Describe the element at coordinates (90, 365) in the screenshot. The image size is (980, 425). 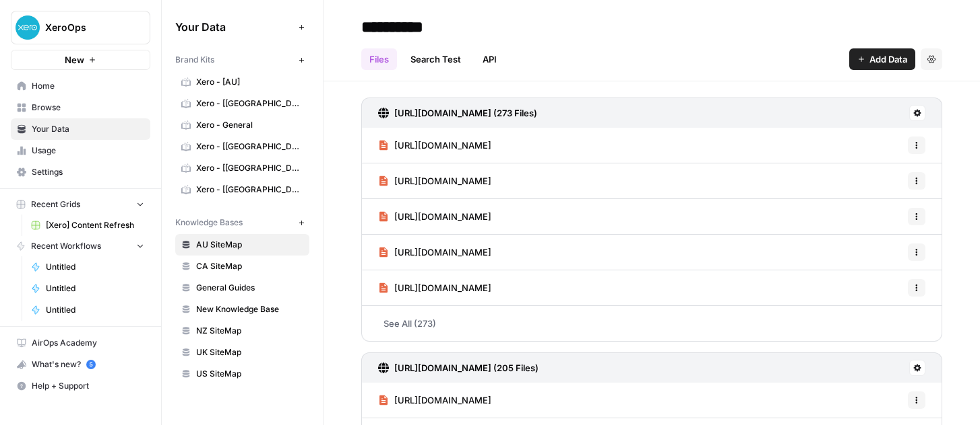
I see `text: 5` at that location.